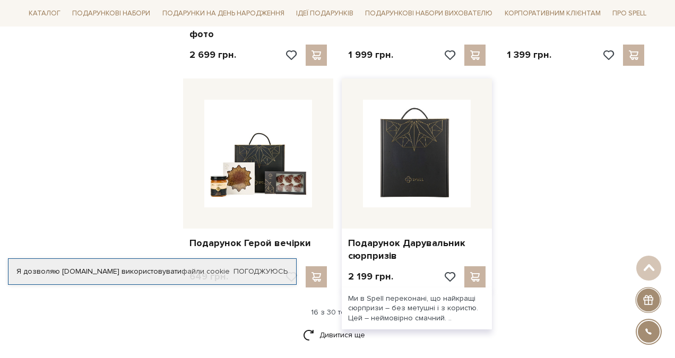 This screenshot has height=358, width=675. What do you see at coordinates (337, 335) in the screenshot?
I see `a: Дивитися ще` at bounding box center [337, 335].